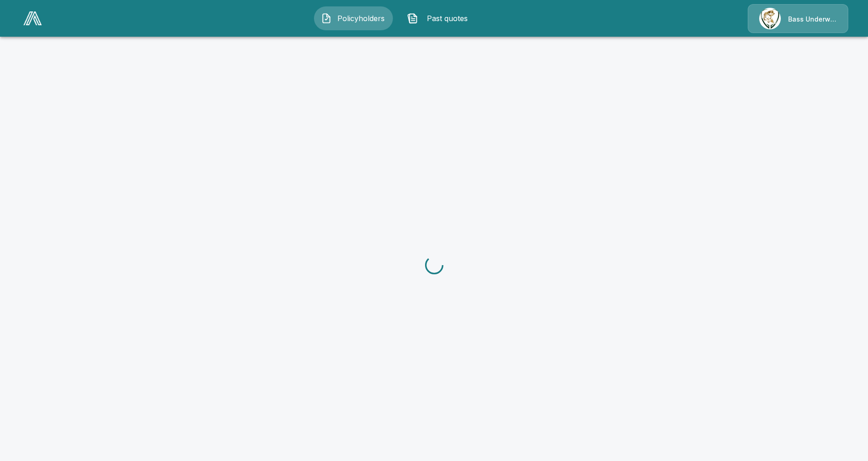  What do you see at coordinates (33, 19) in the screenshot?
I see `img: AA Logo` at bounding box center [33, 19].